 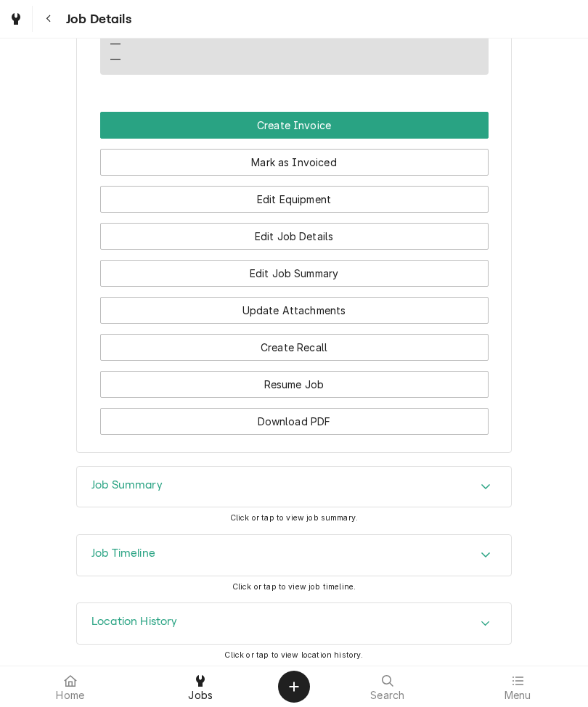 I want to click on div: Job Summary, so click(x=294, y=487).